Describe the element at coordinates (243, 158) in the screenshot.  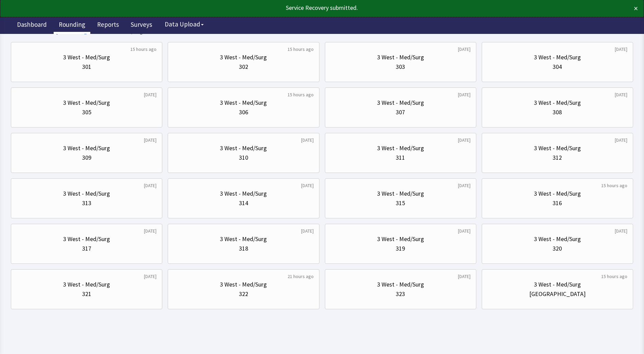
I see `div: 310` at that location.